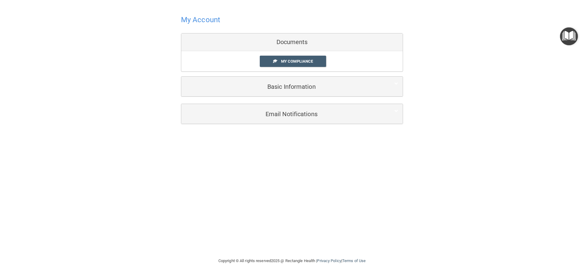  Describe the element at coordinates (283, 87) in the screenshot. I see `h5: Basic Information` at that location.